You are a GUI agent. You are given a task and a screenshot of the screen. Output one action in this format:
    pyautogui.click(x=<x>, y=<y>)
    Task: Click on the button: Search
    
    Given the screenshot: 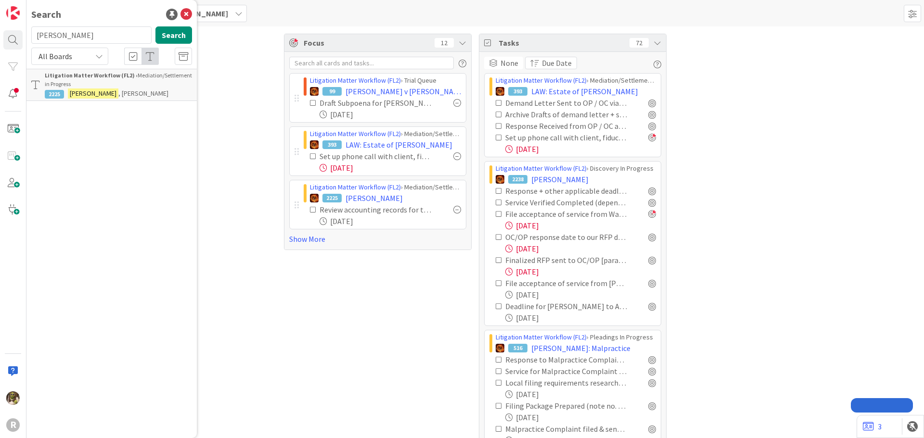 What is the action you would take?
    pyautogui.click(x=174, y=35)
    